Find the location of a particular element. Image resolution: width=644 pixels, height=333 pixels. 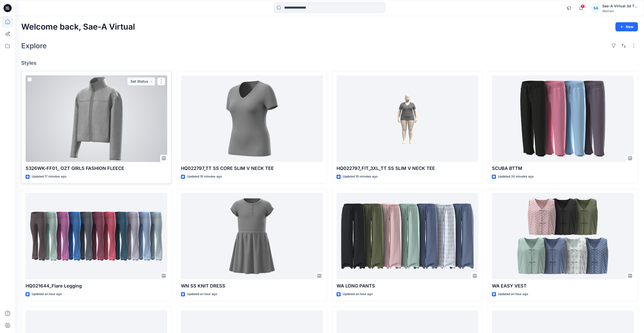

h2: Explore is located at coordinates (34, 46).